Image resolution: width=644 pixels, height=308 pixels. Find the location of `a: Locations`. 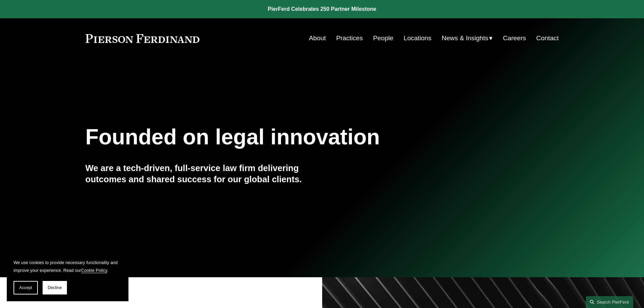

a: Locations is located at coordinates (418, 38).